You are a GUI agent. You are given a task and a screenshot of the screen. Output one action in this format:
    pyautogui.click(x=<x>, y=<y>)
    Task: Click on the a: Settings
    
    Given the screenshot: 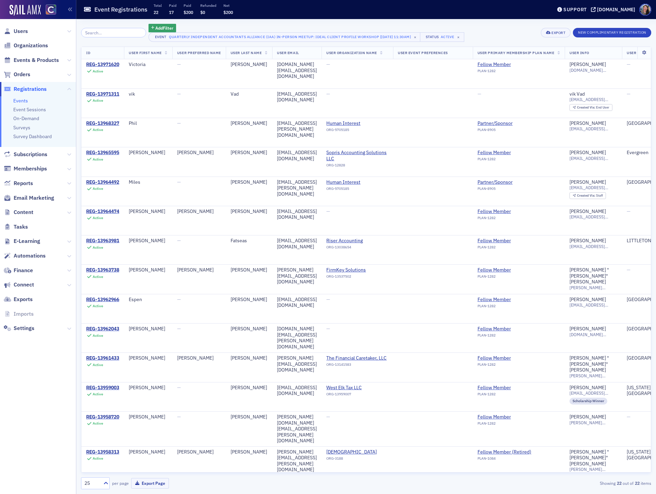 What is the action you would take?
    pyautogui.click(x=19, y=329)
    